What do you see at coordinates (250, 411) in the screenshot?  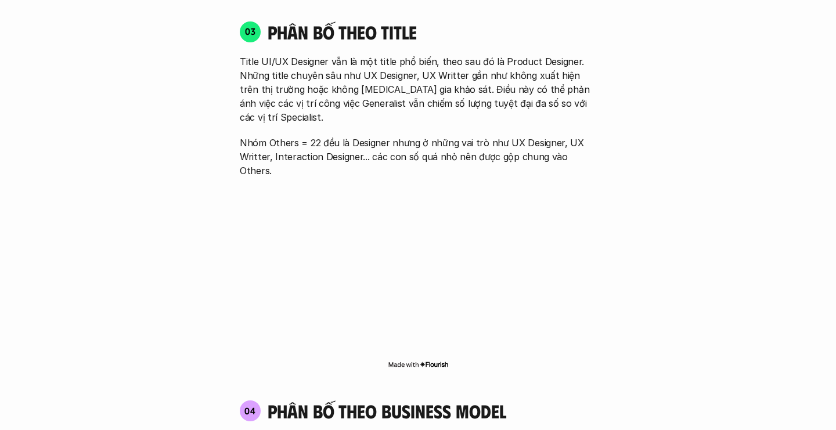 I see `p: 04` at bounding box center [250, 411].